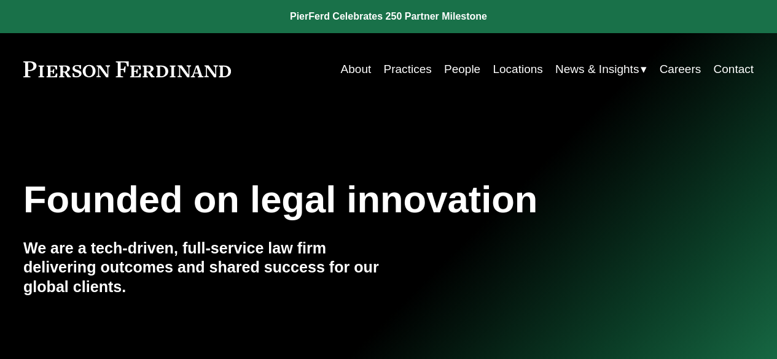  What do you see at coordinates (597, 69) in the screenshot?
I see `span: News & Insights` at bounding box center [597, 69].